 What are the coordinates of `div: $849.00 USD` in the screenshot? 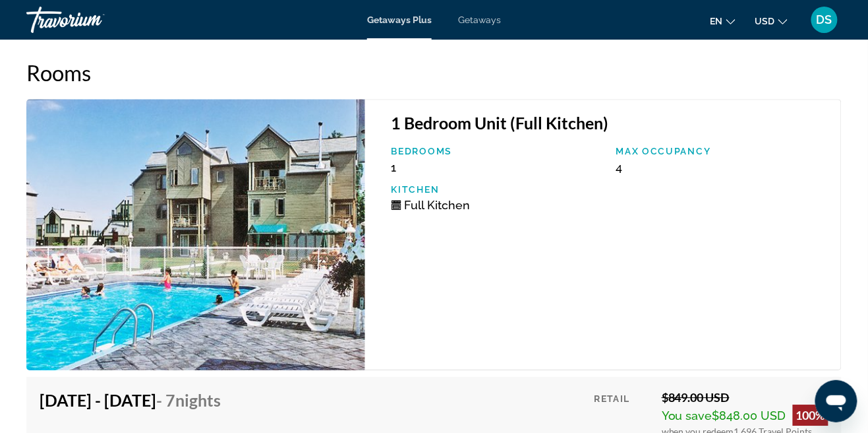 It's located at (745, 397).